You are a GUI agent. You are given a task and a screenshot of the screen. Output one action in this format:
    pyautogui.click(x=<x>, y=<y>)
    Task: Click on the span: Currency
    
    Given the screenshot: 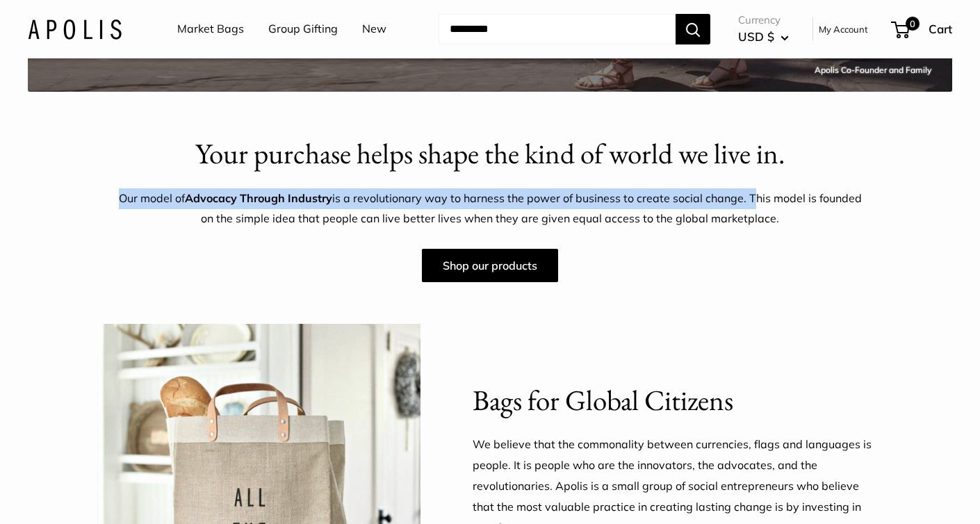 What is the action you would take?
    pyautogui.click(x=763, y=20)
    